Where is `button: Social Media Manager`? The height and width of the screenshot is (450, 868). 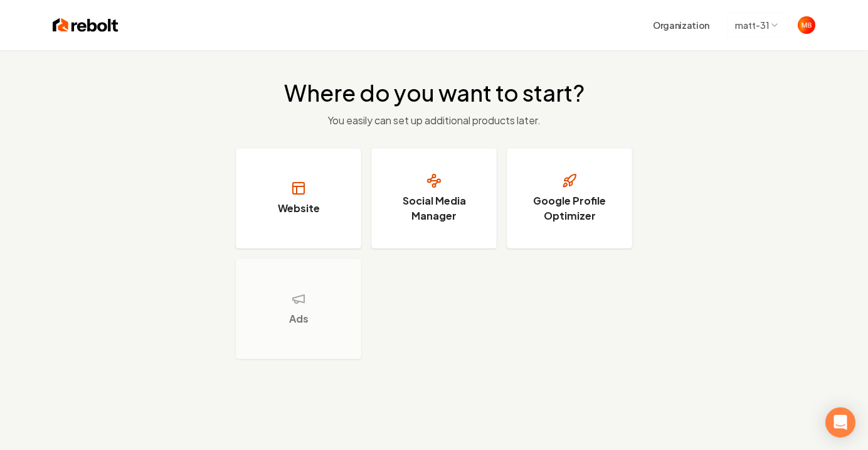 button: Social Media Manager is located at coordinates (434, 198).